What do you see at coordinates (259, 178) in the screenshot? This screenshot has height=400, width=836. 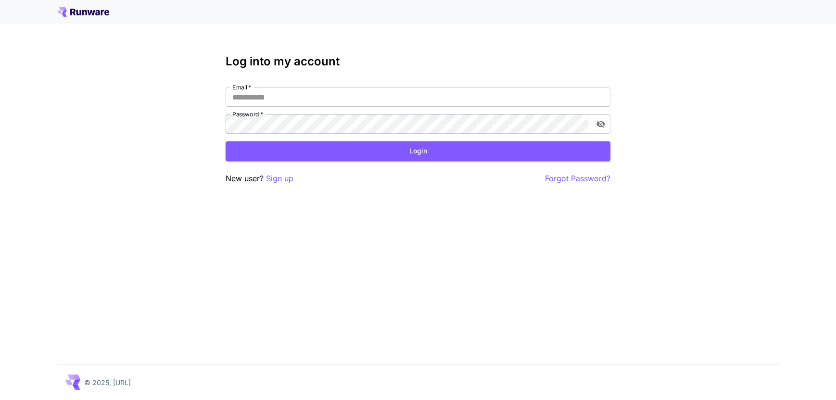 I see `p: New user?` at bounding box center [259, 178].